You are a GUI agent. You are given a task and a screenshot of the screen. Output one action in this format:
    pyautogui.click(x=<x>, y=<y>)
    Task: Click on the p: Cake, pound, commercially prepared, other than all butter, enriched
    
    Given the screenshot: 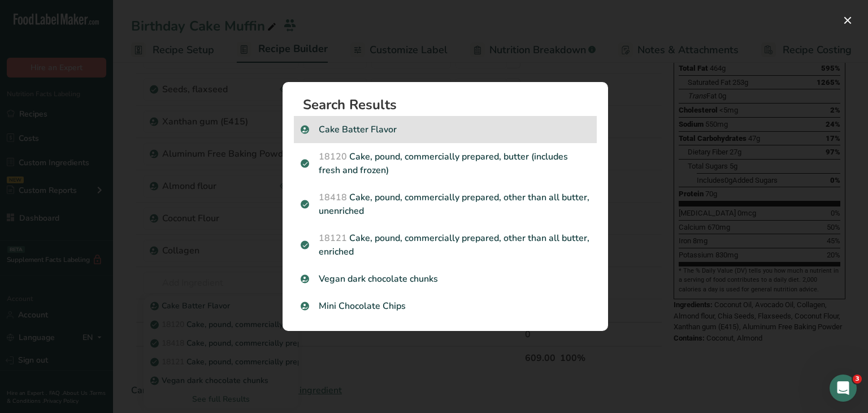 What is the action you would take?
    pyautogui.click(x=445, y=245)
    